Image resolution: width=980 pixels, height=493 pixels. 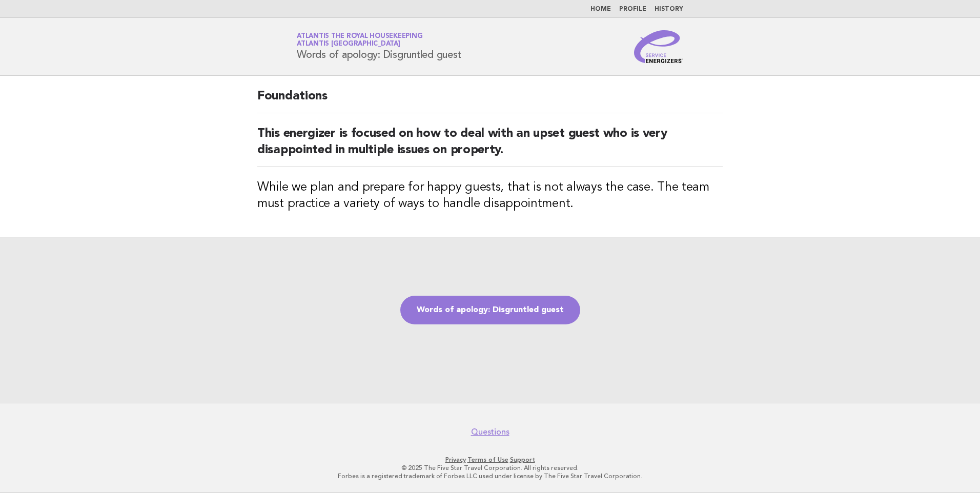 I want to click on a: Privacy, so click(x=456, y=459).